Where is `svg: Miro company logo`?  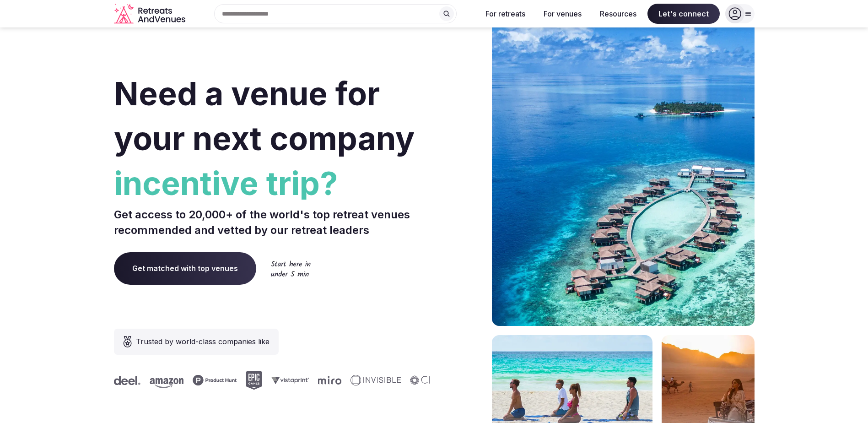
svg: Miro company logo is located at coordinates (328, 379).